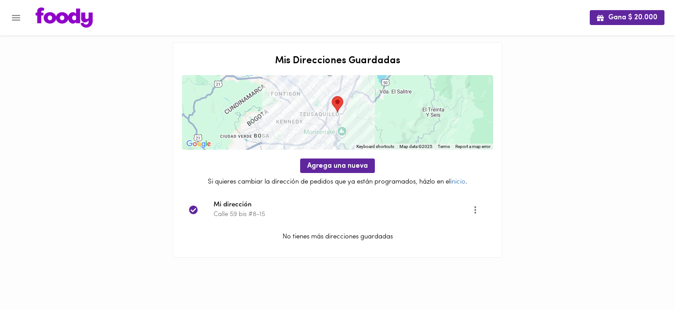 The image size is (675, 310). I want to click on button: Menu, so click(16, 18).